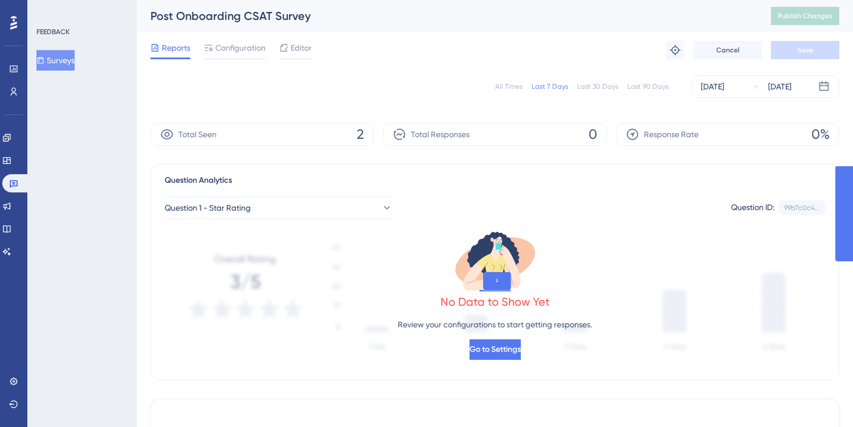 The height and width of the screenshot is (427, 853). Describe the element at coordinates (648, 87) in the screenshot. I see `div: Last 90 Days` at that location.